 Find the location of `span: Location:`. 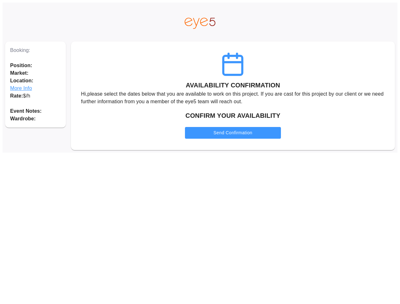

span: Location: is located at coordinates (36, 81).